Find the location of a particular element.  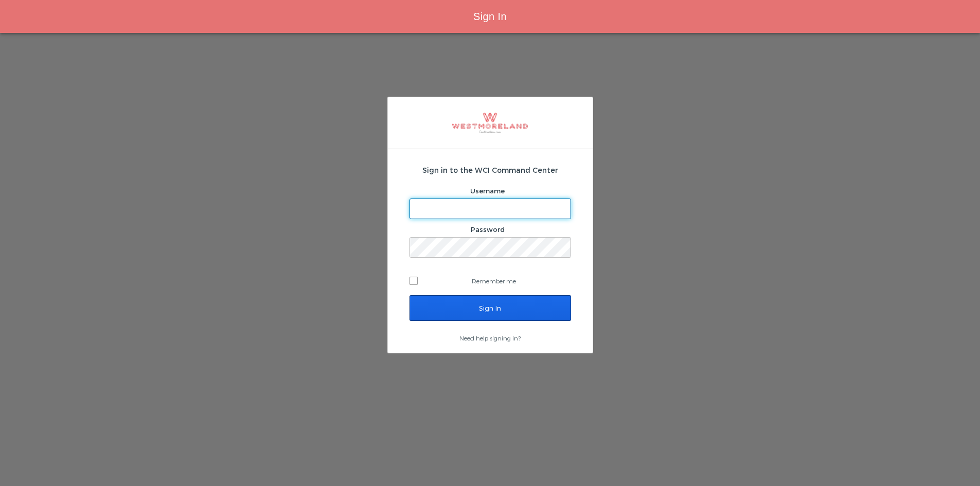

a: Need help signing in? is located at coordinates (490, 338).